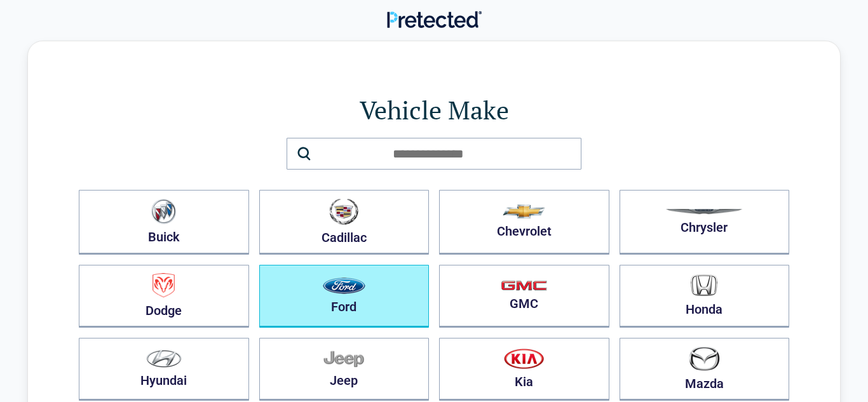 The height and width of the screenshot is (402, 868). Describe the element at coordinates (434, 110) in the screenshot. I see `h1: Vehicle Make` at that location.